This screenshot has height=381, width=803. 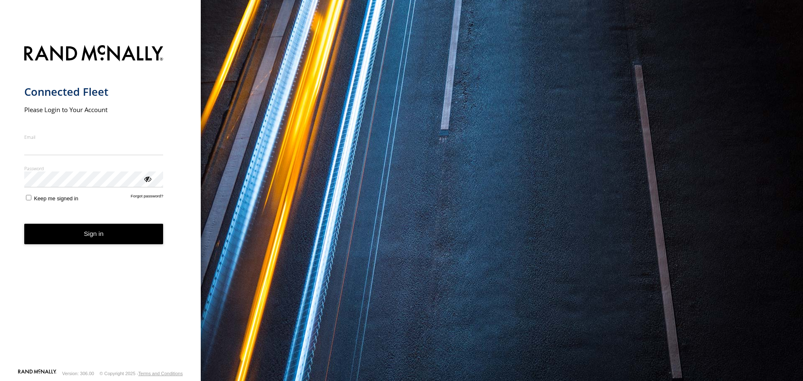 I want to click on label: Email, so click(x=94, y=137).